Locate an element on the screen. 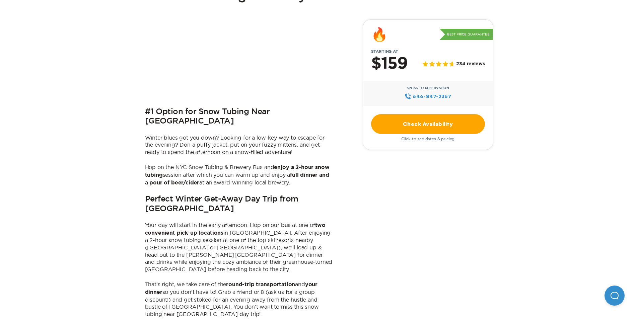  h2: $159 is located at coordinates (389, 64).